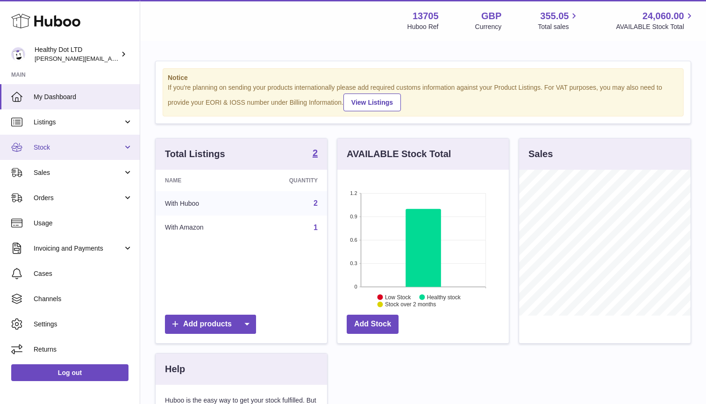 This screenshot has width=706, height=404. What do you see at coordinates (202, 228) in the screenshot?
I see `td: With Amazon` at bounding box center [202, 228].